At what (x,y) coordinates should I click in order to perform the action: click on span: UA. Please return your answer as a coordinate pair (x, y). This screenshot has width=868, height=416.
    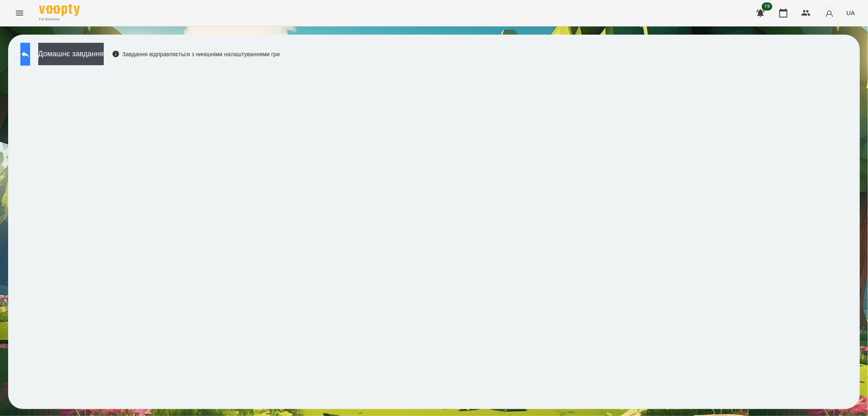
    Looking at the image, I should click on (851, 12).